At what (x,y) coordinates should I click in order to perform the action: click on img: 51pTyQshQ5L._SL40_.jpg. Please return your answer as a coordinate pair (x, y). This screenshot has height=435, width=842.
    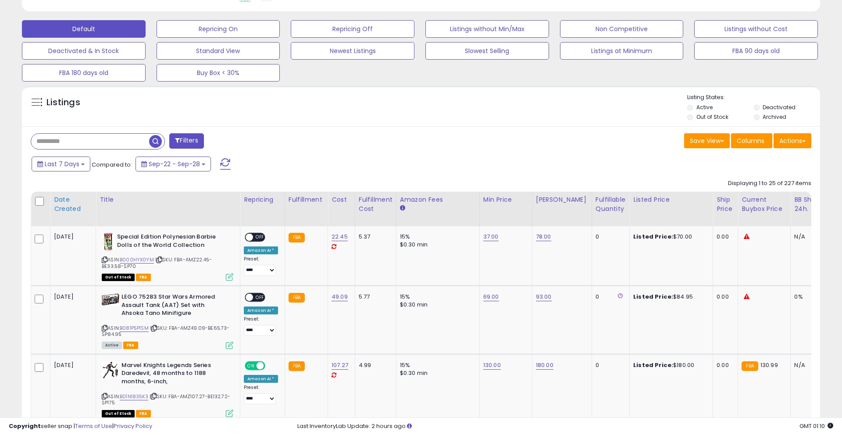
    Looking at the image, I should click on (111, 370).